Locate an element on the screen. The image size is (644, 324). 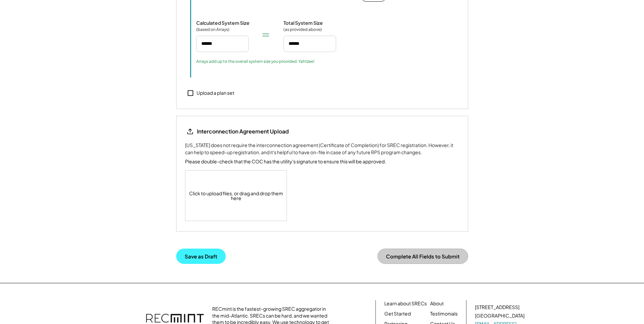
div: Calculated System Size is located at coordinates (223, 23).